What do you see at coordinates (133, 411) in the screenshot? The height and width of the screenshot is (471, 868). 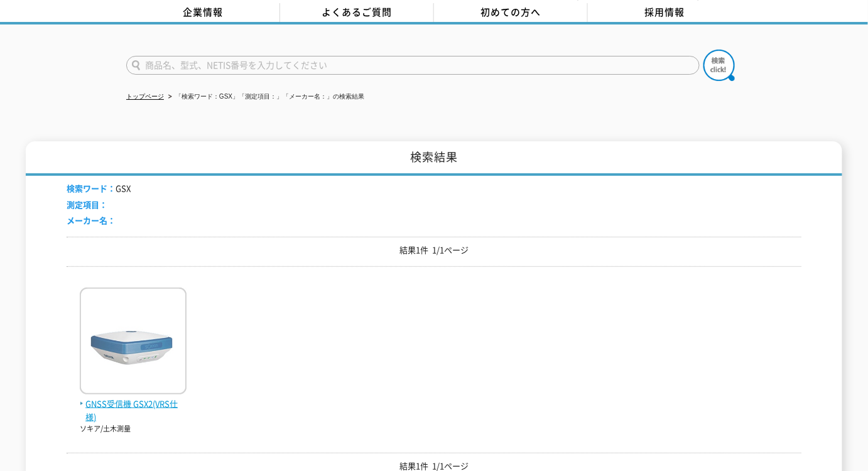 I see `span: GNSS受信機 GSX2(VRS仕様)` at bounding box center [133, 411].